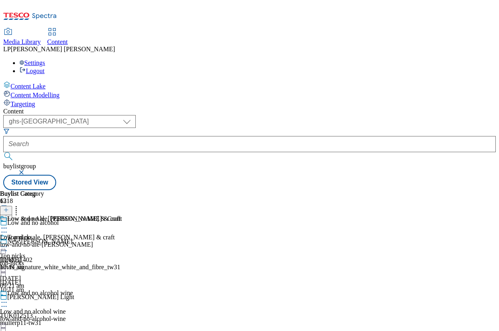  What do you see at coordinates (22, 42) in the screenshot?
I see `span: Media Library` at bounding box center [22, 42].